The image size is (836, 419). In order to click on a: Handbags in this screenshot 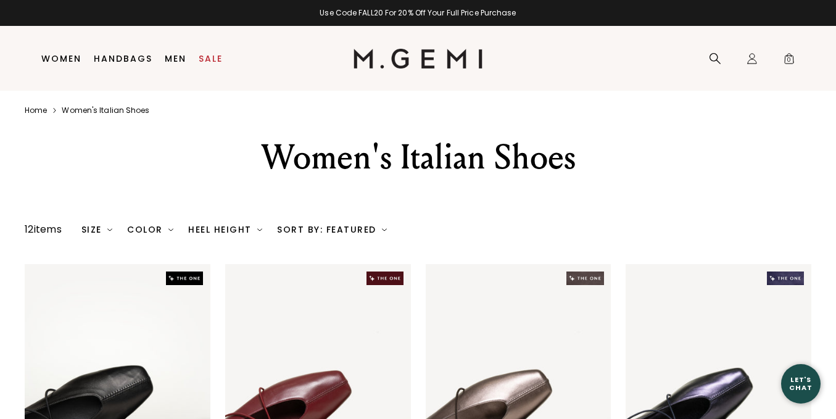, I will do `click(123, 59)`.